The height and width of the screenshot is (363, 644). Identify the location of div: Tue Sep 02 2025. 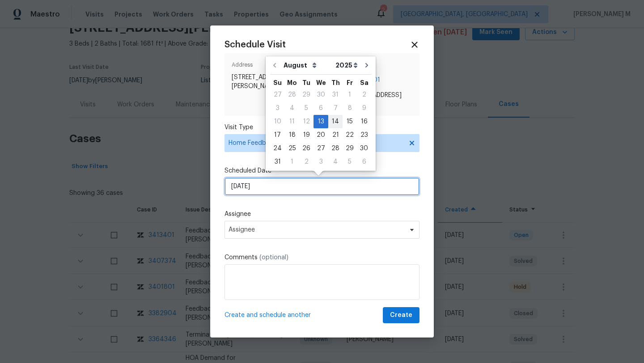
(306, 162).